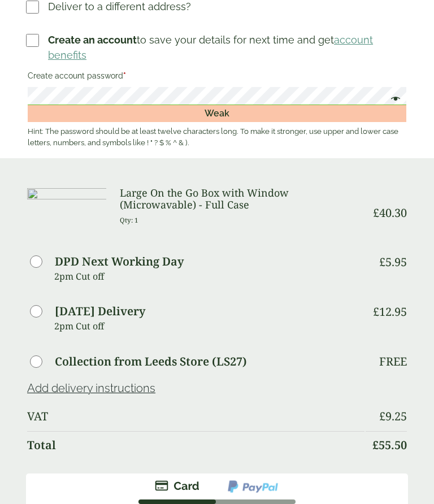 The width and height of the screenshot is (434, 504). What do you see at coordinates (390, 213) in the screenshot?
I see `bdi: 40.30` at bounding box center [390, 213].